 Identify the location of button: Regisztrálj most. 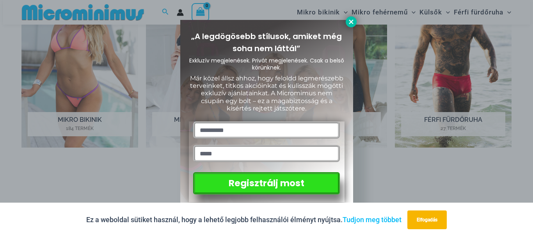
(266, 183).